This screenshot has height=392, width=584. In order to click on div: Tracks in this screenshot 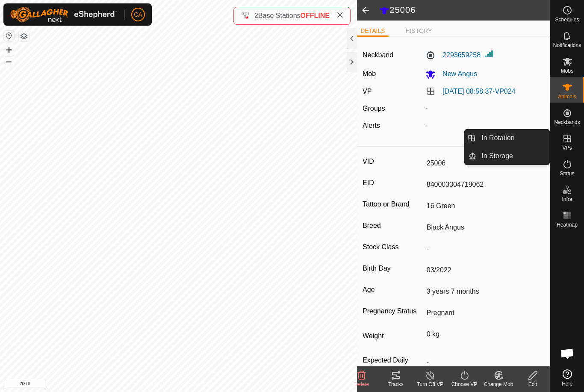, I will do `click(395, 384)`.